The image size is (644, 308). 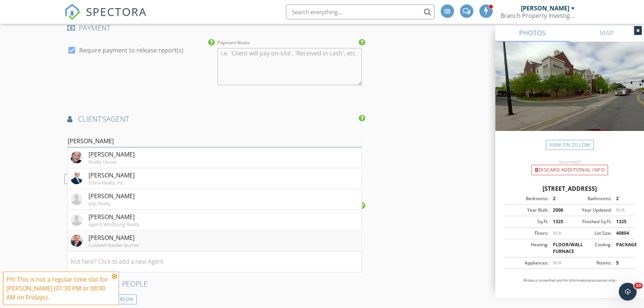 I want to click on a: MAP, so click(x=607, y=33).